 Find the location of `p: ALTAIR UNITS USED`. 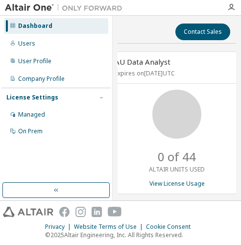

p: ALTAIR UNITS USED is located at coordinates (177, 169).